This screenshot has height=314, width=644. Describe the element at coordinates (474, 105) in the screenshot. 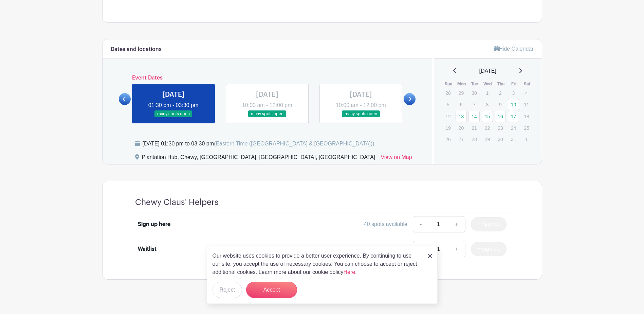

I see `p: 7` at that location.